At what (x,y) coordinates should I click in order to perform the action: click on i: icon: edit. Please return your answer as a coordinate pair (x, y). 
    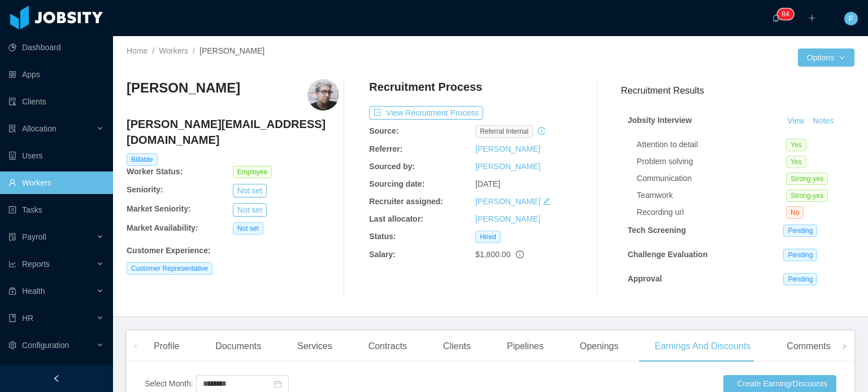
    Looking at the image, I should click on (546, 202).